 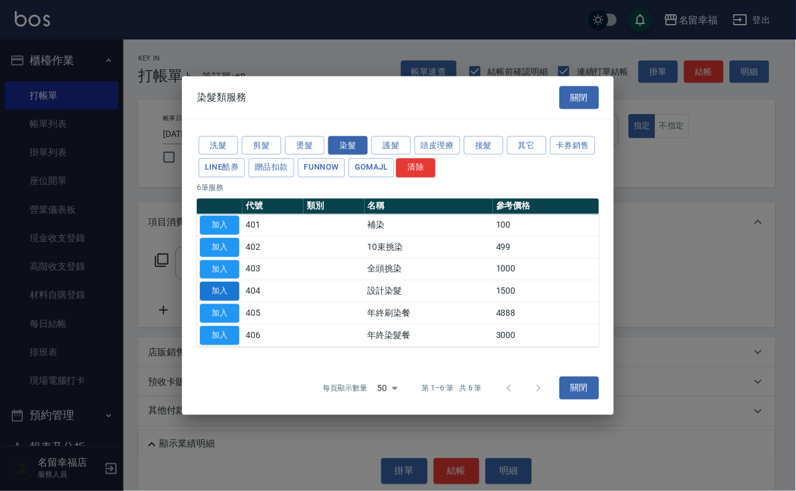 What do you see at coordinates (573, 145) in the screenshot?
I see `button: 卡券銷售` at bounding box center [573, 145].